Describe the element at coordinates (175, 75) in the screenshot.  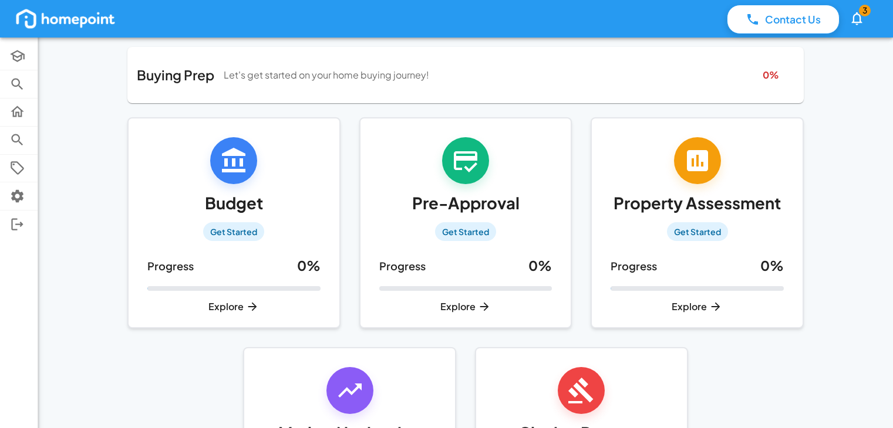
I see `h6: Buying Prep` at that location.